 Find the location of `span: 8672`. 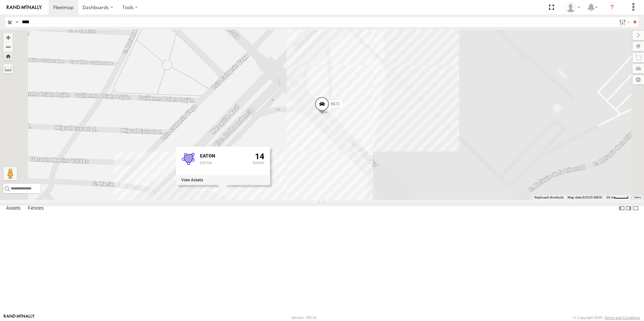

span: 8672 is located at coordinates (335, 104).